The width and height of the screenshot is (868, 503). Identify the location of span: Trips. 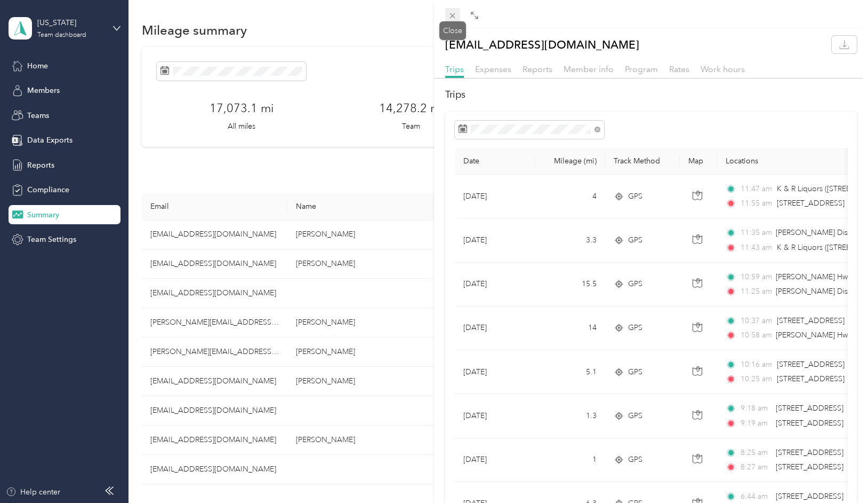
(455, 69).